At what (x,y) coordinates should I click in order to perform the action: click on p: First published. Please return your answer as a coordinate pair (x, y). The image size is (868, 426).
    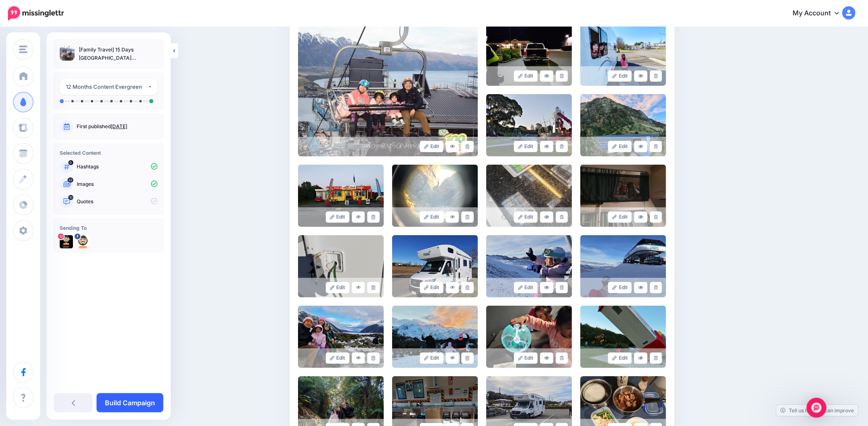
    Looking at the image, I should click on (117, 126).